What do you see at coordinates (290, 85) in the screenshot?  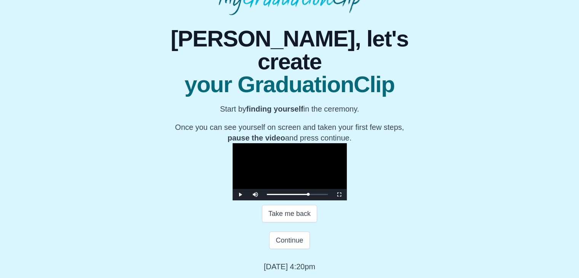 I see `span: your GraduationClip` at bounding box center [290, 85].